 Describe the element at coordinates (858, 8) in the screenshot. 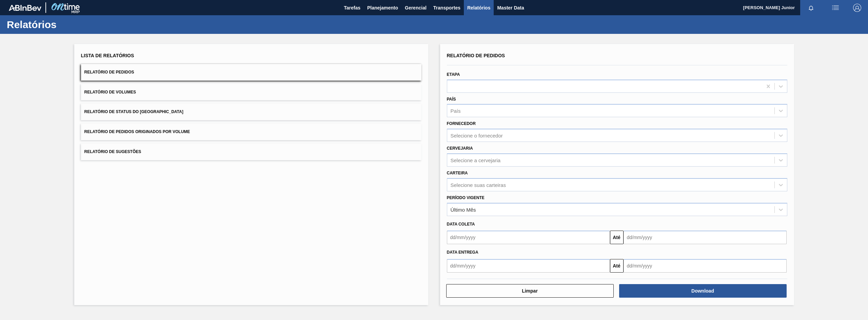

I see `img: Logout` at that location.